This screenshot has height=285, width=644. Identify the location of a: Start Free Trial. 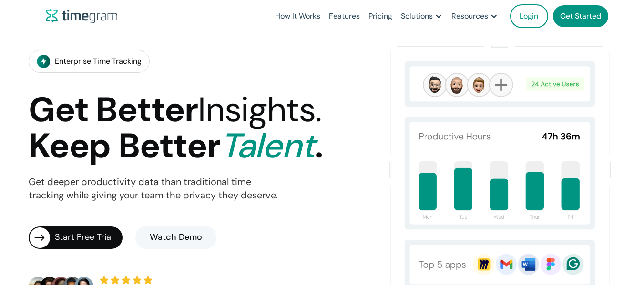
(75, 238).